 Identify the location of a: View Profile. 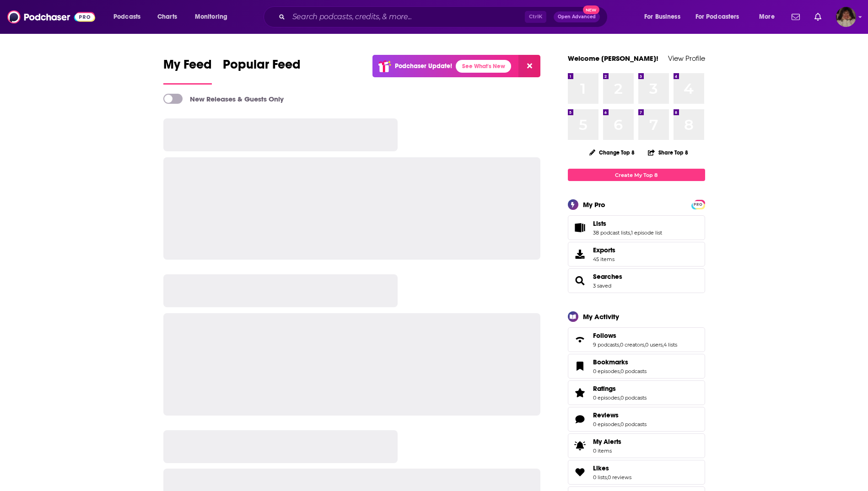
(686, 58).